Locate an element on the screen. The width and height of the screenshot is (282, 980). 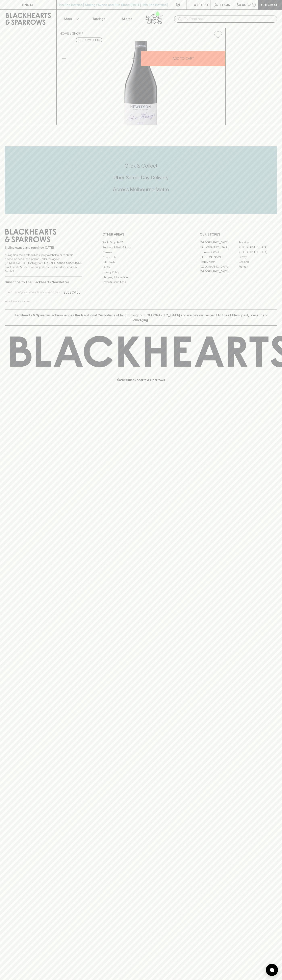
a: Tastings is located at coordinates (99, 19).